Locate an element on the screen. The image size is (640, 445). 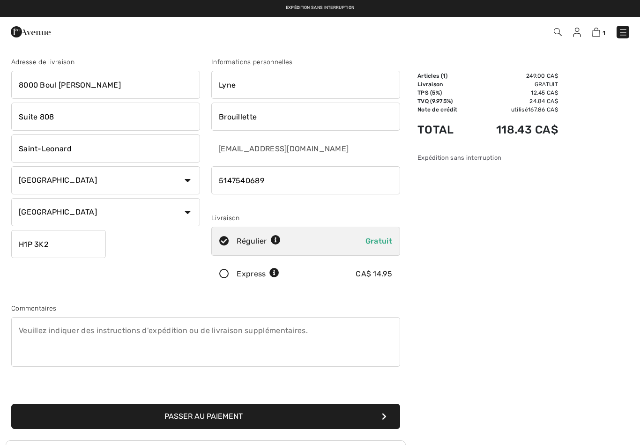
div: Livraison is located at coordinates (305, 218).